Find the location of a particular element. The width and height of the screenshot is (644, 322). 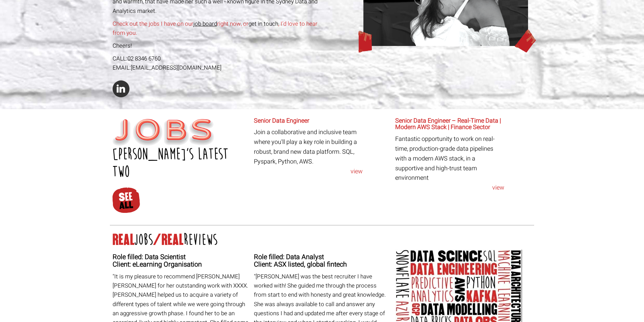

div: CALL: is located at coordinates (216, 58).